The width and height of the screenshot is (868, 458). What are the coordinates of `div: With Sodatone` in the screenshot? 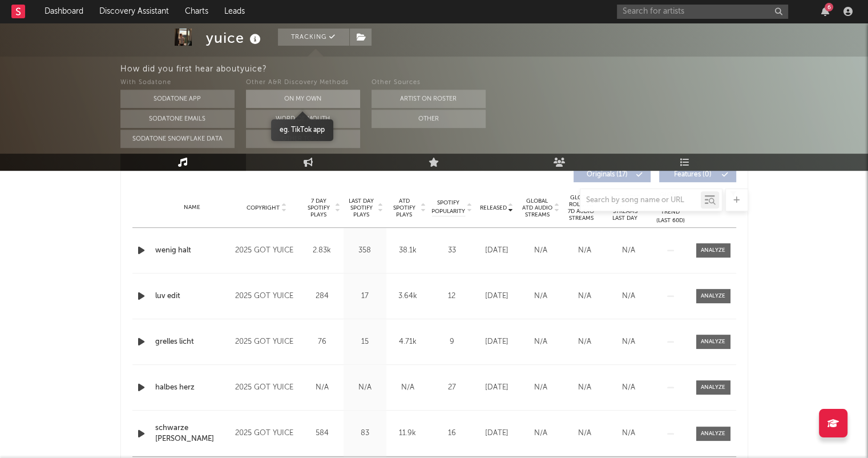 It's located at (178, 82).